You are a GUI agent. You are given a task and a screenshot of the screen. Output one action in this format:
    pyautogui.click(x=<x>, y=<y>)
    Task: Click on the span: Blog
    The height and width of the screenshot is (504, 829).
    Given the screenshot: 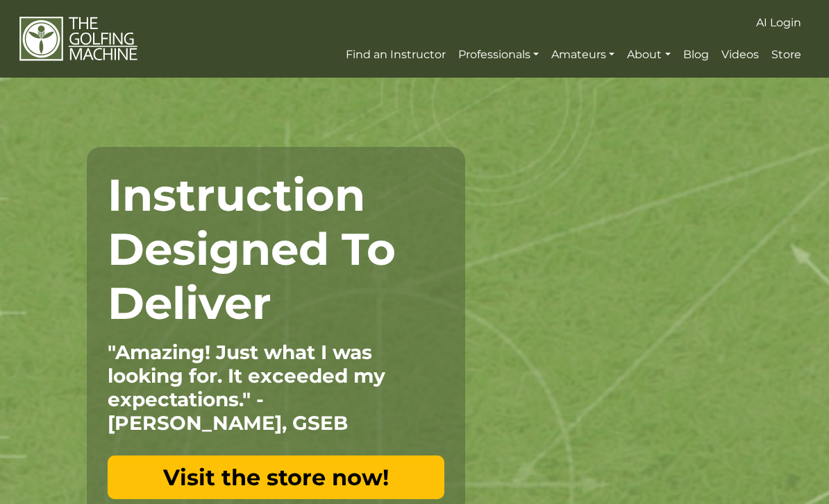 What is the action you would take?
    pyautogui.click(x=695, y=54)
    